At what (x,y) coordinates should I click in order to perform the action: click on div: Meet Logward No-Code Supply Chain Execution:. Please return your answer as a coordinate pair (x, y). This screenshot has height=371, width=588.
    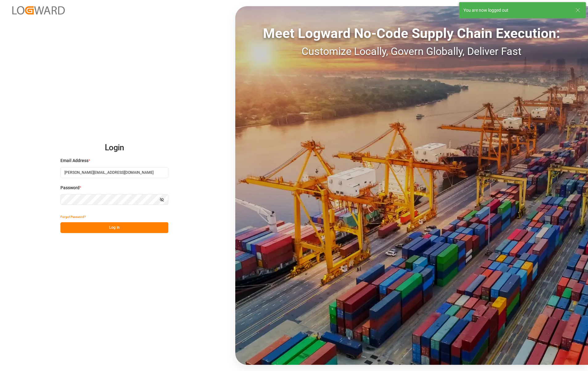
    Looking at the image, I should click on (412, 34).